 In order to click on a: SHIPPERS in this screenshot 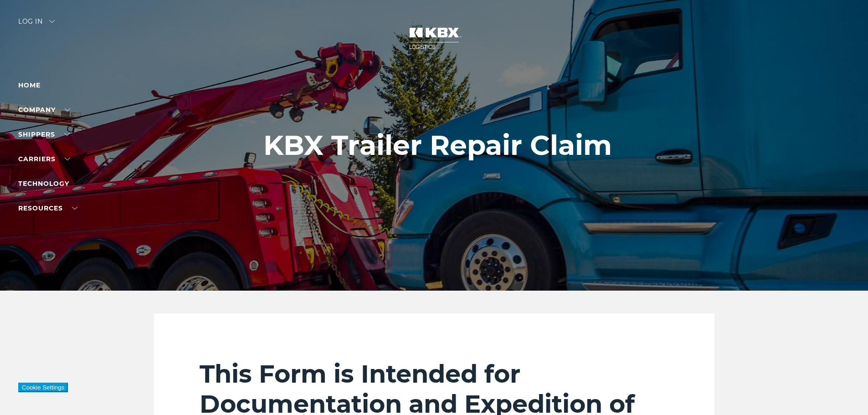, I will do `click(44, 135)`.